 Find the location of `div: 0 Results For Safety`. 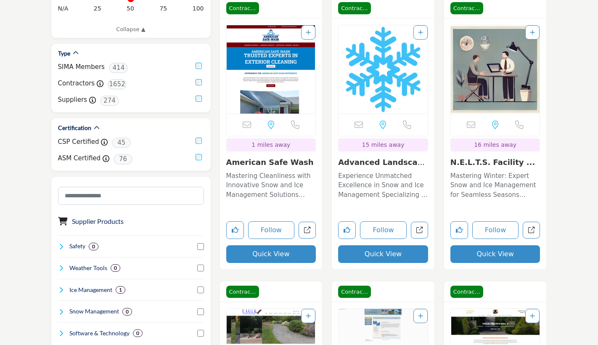

div: 0 Results For Safety is located at coordinates (93, 247).